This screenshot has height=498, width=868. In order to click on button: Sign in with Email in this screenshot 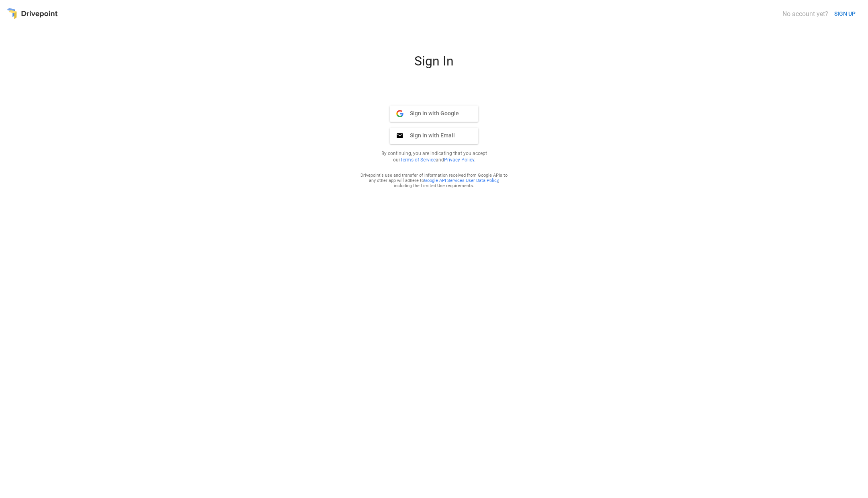, I will do `click(434, 136)`.